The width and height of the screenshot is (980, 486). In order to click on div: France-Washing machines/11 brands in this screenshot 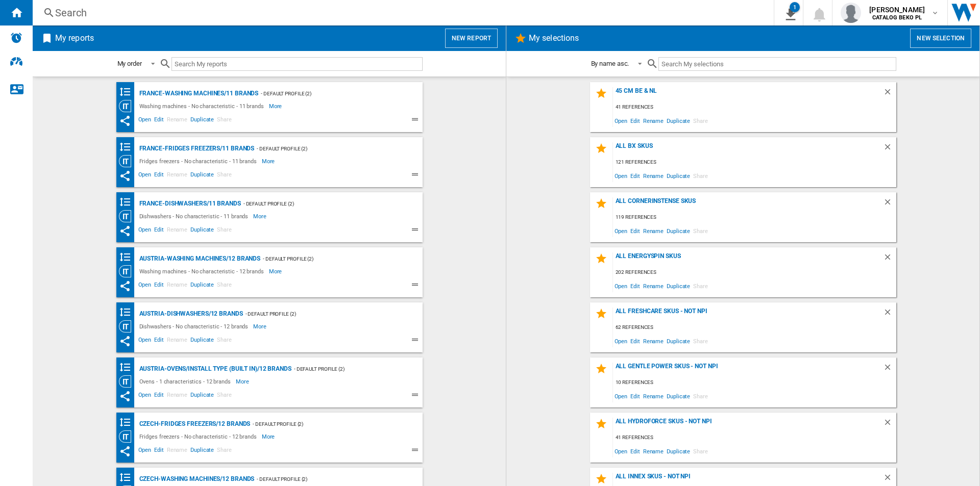, I will do `click(198, 93)`.